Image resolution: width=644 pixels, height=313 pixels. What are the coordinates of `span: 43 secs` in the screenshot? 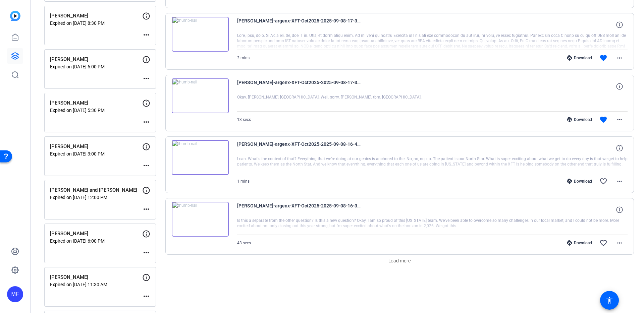 It's located at (244, 243).